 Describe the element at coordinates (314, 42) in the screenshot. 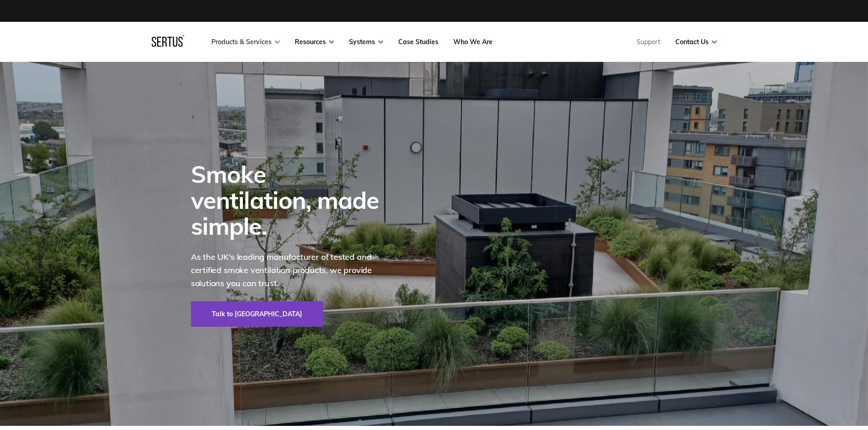

I see `a: Resources` at that location.